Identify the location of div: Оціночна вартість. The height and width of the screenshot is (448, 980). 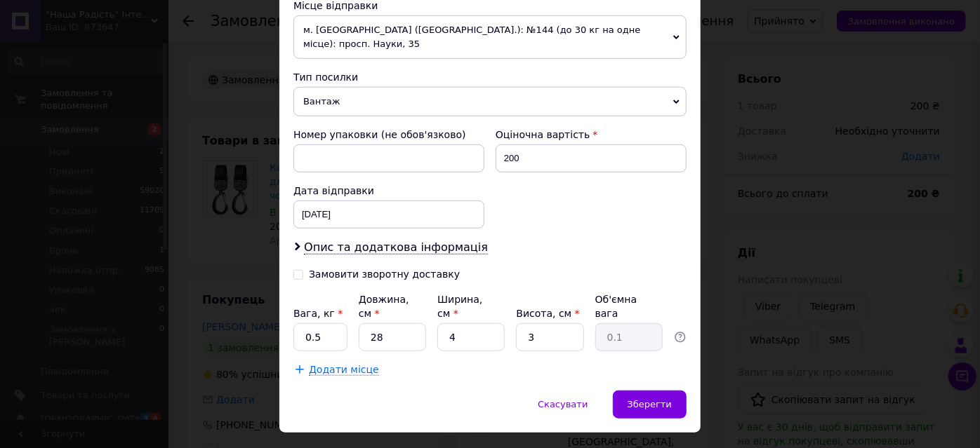
(591, 135).